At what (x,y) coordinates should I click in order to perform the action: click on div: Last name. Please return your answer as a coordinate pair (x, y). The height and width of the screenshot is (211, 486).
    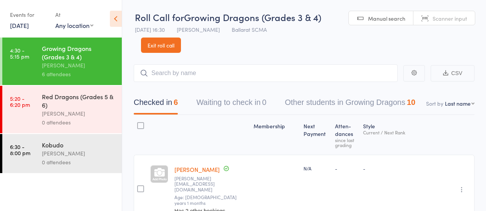
    Looking at the image, I should click on (457, 104).